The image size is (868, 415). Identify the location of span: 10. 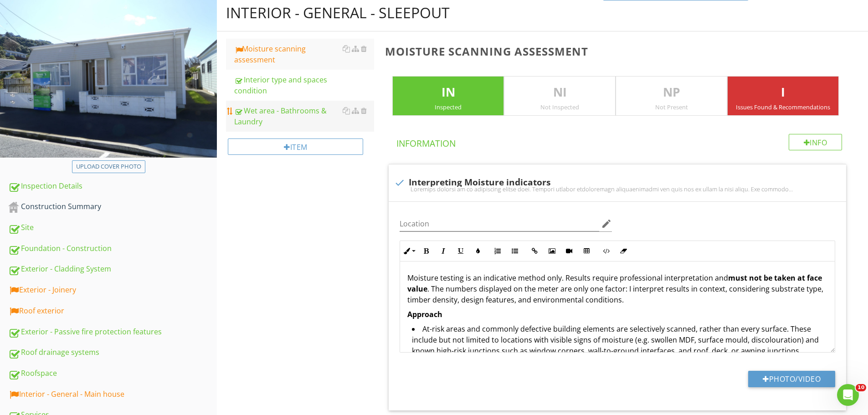
(861, 388).